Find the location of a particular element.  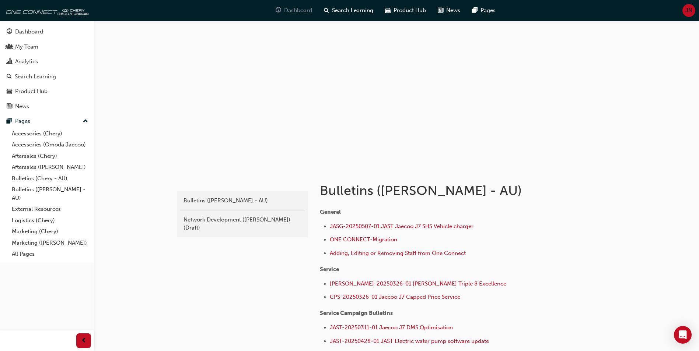

button: JN is located at coordinates (688, 10).